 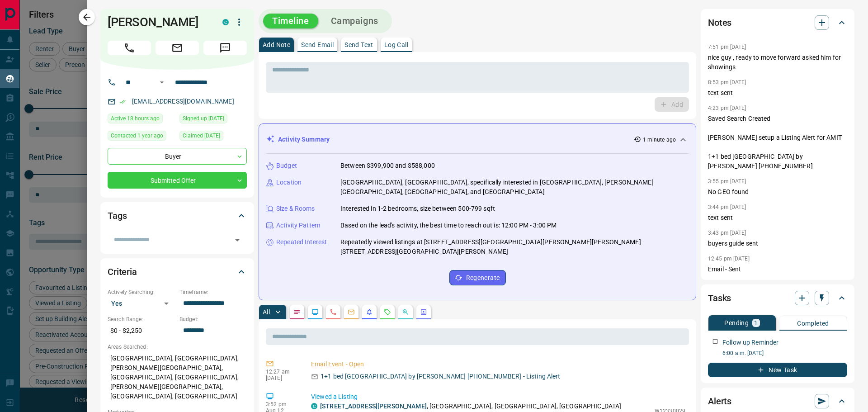 What do you see at coordinates (276, 45) in the screenshot?
I see `p: Add Note` at bounding box center [276, 45].